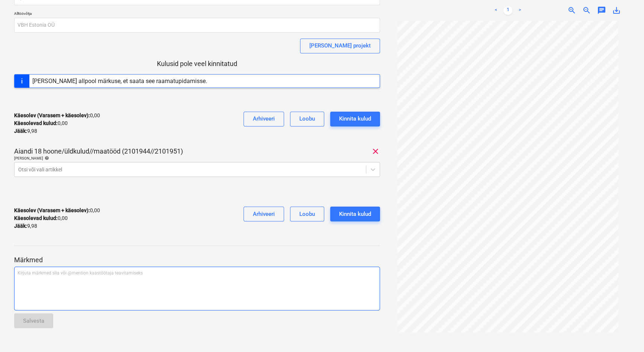 The height and width of the screenshot is (352, 644). What do you see at coordinates (616, 11) in the screenshot?
I see `span: save_alt` at bounding box center [616, 11].